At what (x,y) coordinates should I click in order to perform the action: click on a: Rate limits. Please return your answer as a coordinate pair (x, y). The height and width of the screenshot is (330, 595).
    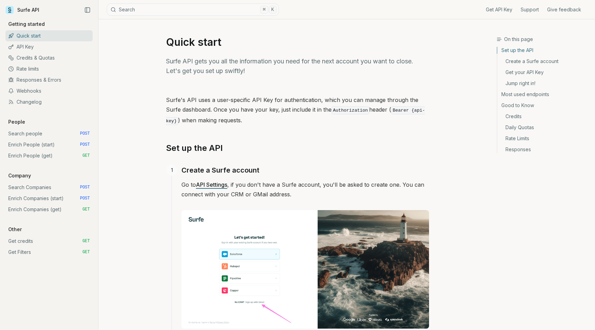
    Looking at the image, I should click on (49, 69).